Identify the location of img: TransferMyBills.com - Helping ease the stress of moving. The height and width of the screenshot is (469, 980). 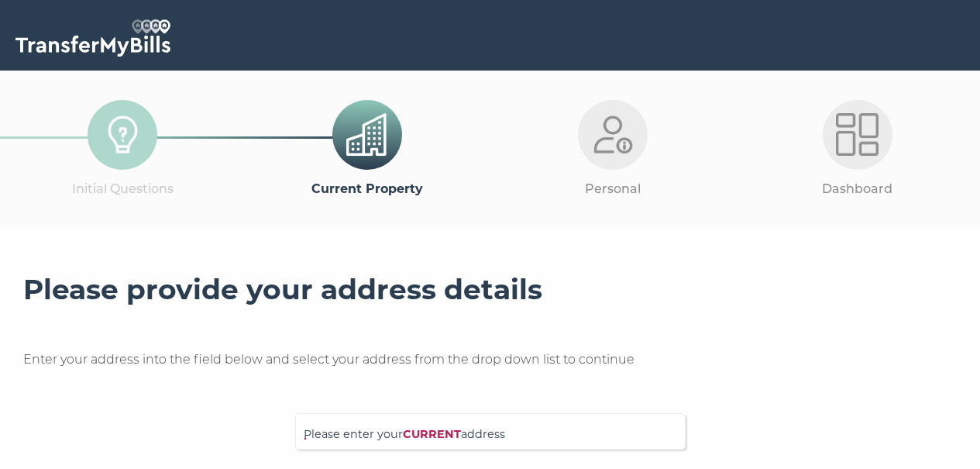
(93, 38).